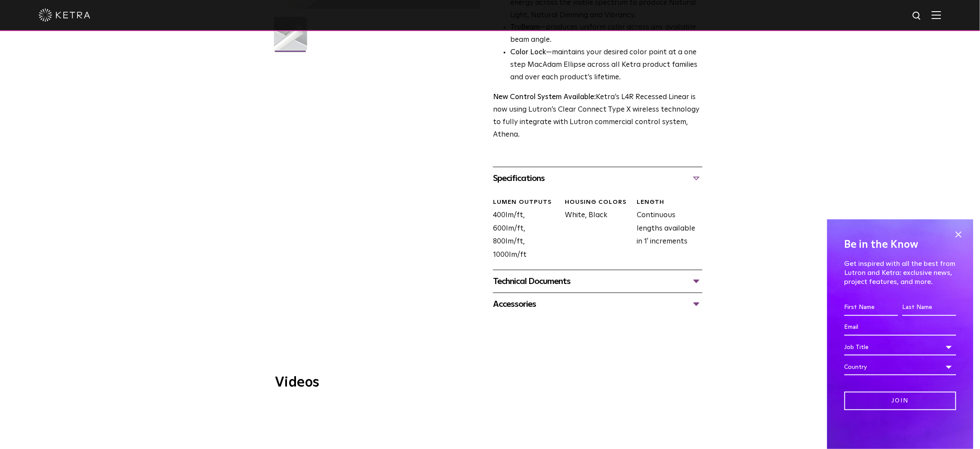 The height and width of the screenshot is (449, 980). I want to click on li: —maintains your desired color point at a one step MacAdam Ellipse across all Ketra product famili..., so click(606, 65).